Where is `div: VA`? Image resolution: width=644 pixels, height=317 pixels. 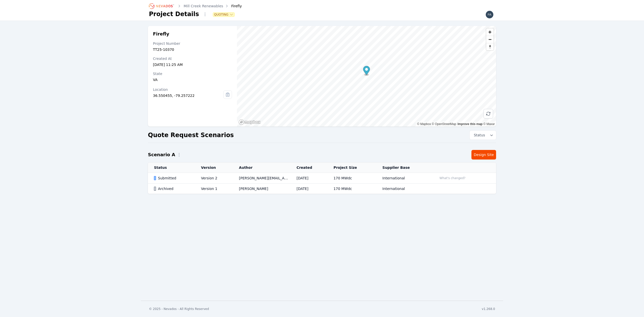 div: VA is located at coordinates (193, 80).